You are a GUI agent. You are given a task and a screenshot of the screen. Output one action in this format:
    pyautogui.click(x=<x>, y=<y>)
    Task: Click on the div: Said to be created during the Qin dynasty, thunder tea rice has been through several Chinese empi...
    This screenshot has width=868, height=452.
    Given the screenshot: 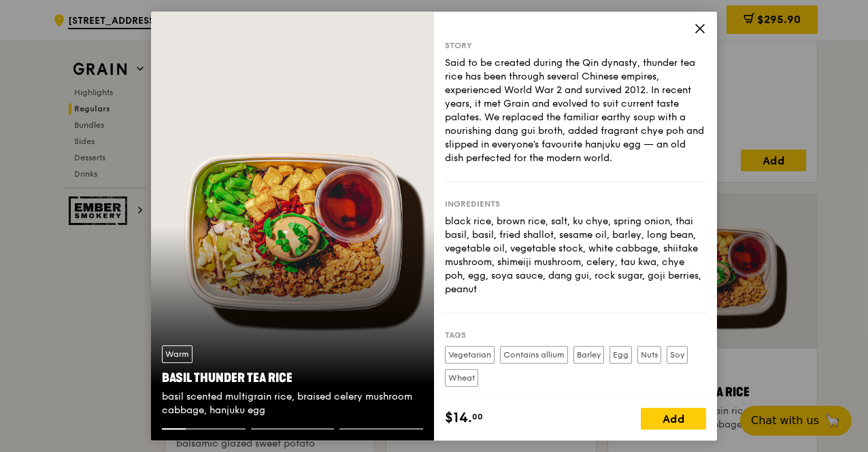 What is the action you would take?
    pyautogui.click(x=576, y=111)
    